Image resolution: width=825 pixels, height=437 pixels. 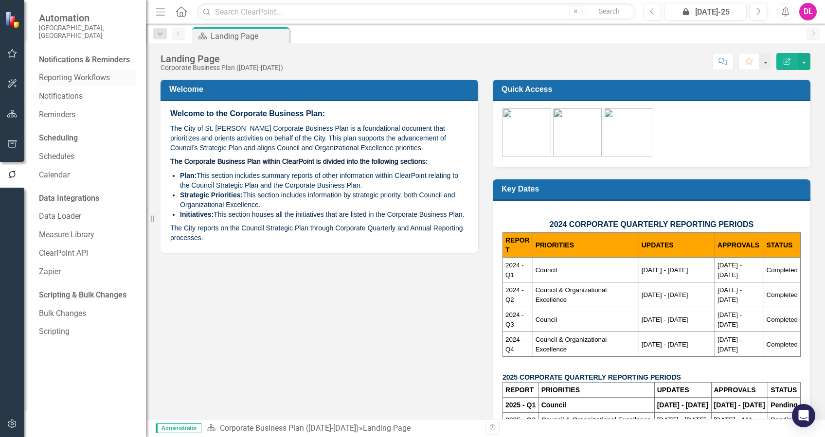 What do you see at coordinates (88, 96) in the screenshot?
I see `a: Notifications` at bounding box center [88, 96].